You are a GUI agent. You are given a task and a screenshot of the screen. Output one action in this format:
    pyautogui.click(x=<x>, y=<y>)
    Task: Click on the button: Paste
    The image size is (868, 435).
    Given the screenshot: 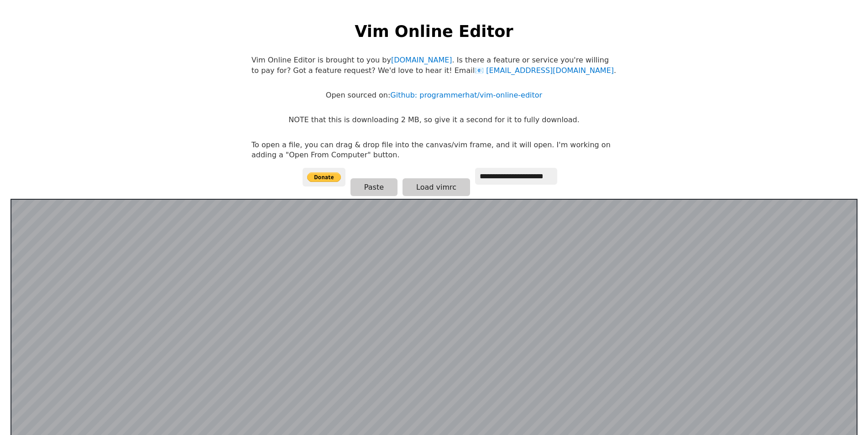 What is the action you would take?
    pyautogui.click(x=374, y=187)
    